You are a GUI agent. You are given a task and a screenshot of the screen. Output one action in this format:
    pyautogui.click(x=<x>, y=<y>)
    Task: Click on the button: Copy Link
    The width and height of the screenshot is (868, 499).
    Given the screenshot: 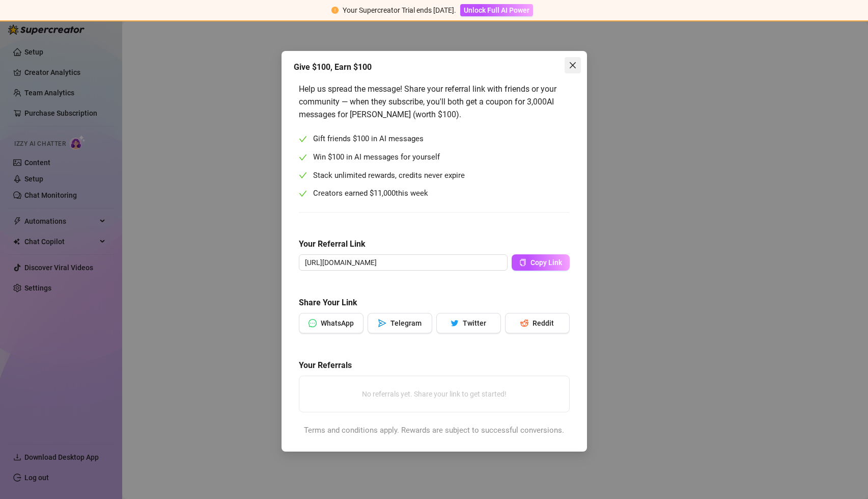 What is the action you would take?
    pyautogui.click(x=541, y=262)
    